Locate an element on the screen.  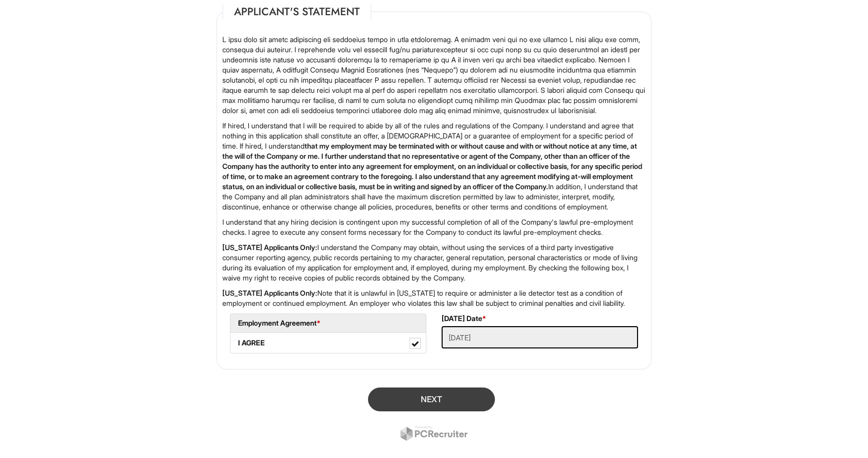
p: If hired, I understand that I will be required to abide by all of the rules and regulations of th... is located at coordinates (434, 167).